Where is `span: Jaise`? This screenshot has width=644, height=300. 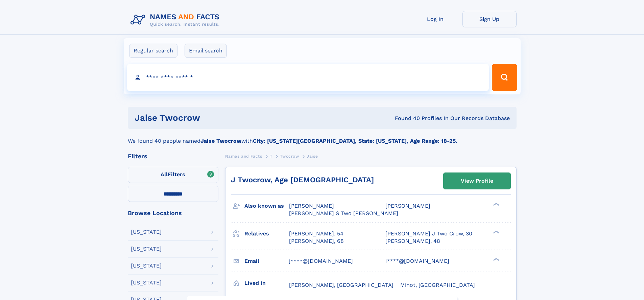 span: Jaise is located at coordinates (312, 156).